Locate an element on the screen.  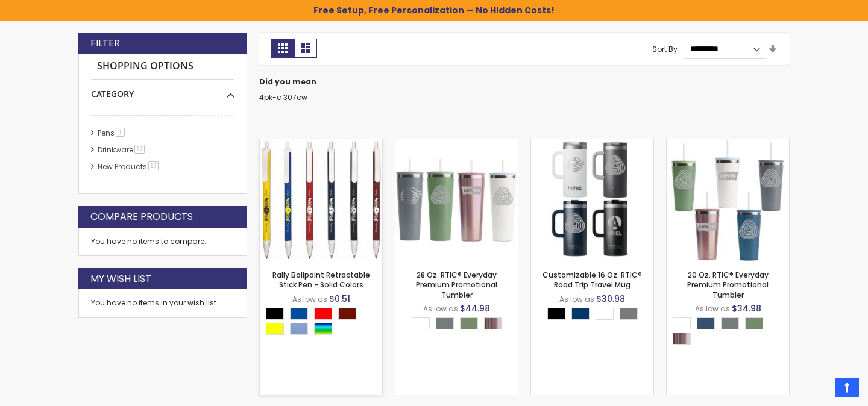
span: $0.51 is located at coordinates (339, 299).